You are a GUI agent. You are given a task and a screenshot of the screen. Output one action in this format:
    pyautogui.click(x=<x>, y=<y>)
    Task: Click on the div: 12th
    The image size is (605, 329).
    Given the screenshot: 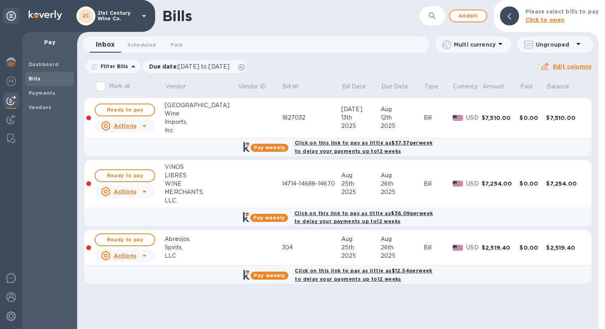 What is the action you would take?
    pyautogui.click(x=402, y=117)
    